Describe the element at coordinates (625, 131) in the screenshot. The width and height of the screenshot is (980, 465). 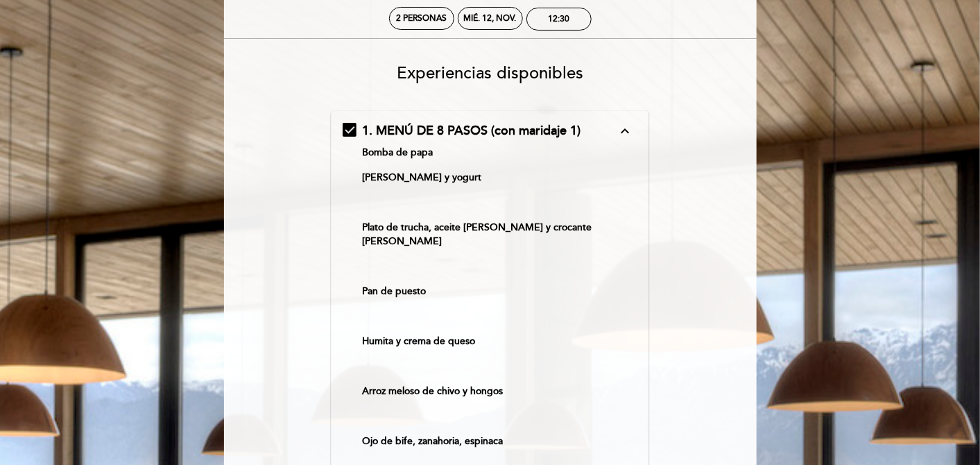
I see `i: expand_less` at that location.